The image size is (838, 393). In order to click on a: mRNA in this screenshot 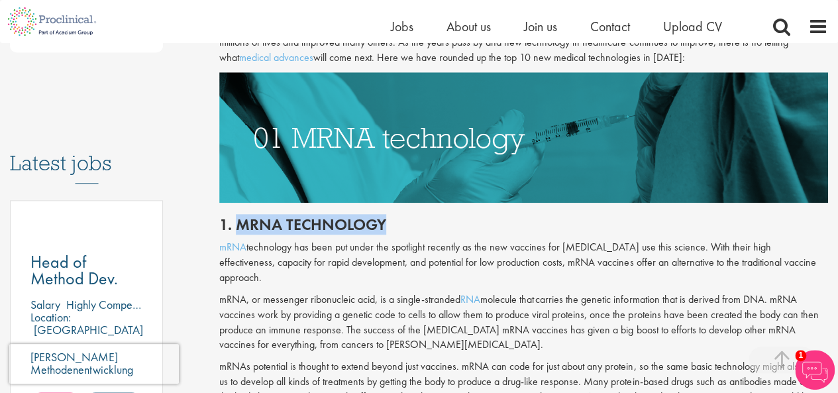, I will do `click(233, 247)`.